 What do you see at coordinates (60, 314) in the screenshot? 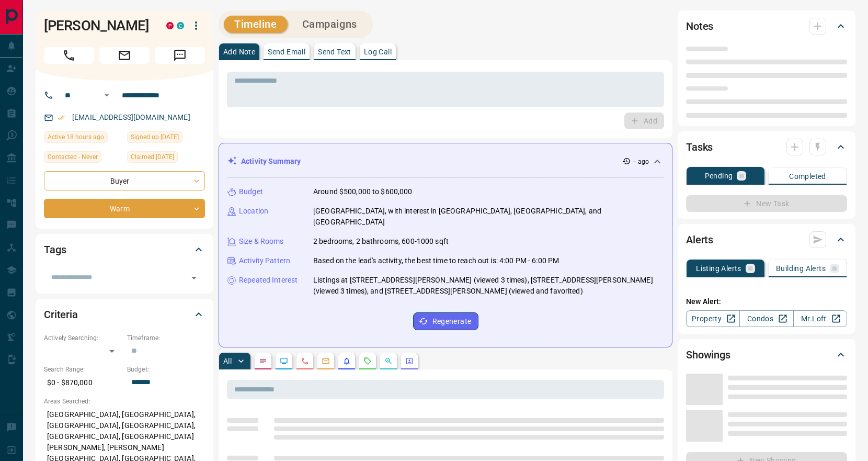
I see `h2: Criteria` at bounding box center [60, 314].